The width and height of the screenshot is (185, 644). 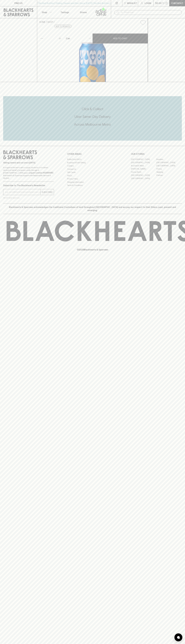 I want to click on p: Subscribe to The Blackhearts Newsletter, so click(x=28, y=185).